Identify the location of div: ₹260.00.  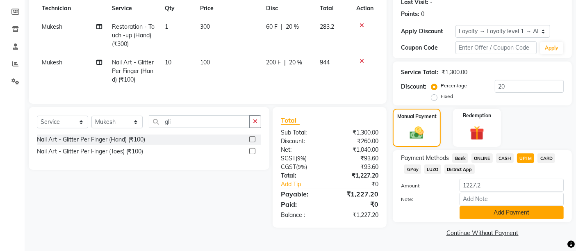
(357, 141).